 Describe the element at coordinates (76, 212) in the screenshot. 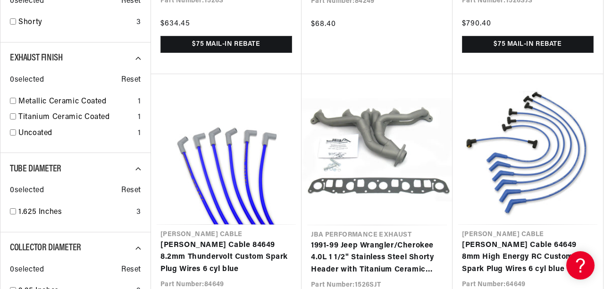

I see `a: 1.625 Inches` at that location.